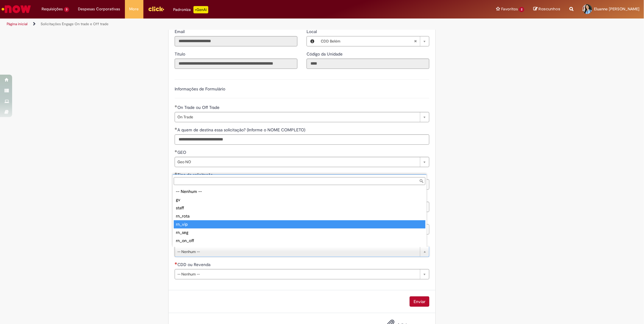 The height and width of the screenshot is (324, 644). Describe the element at coordinates (300, 216) in the screenshot. I see `div: rn_rota` at that location.